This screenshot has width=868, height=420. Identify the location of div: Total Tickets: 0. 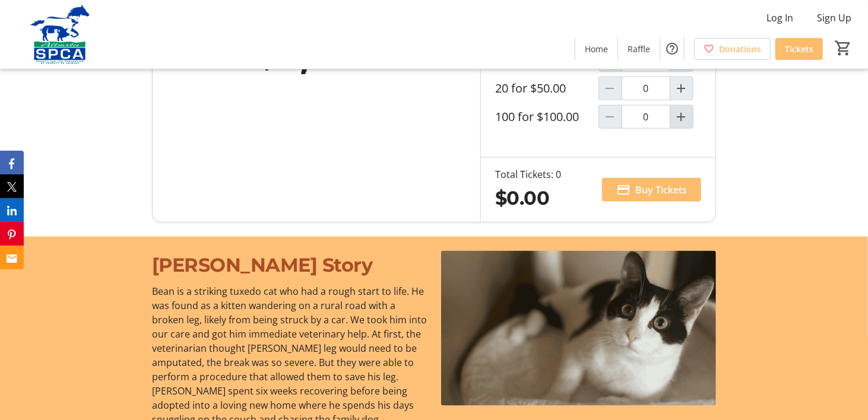
(528, 174).